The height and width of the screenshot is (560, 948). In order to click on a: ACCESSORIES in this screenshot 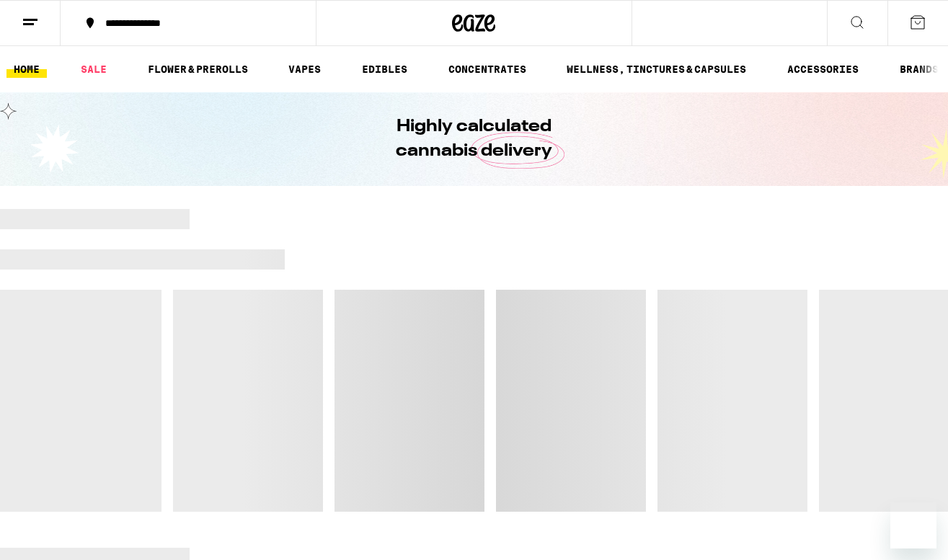, I will do `click(822, 69)`.